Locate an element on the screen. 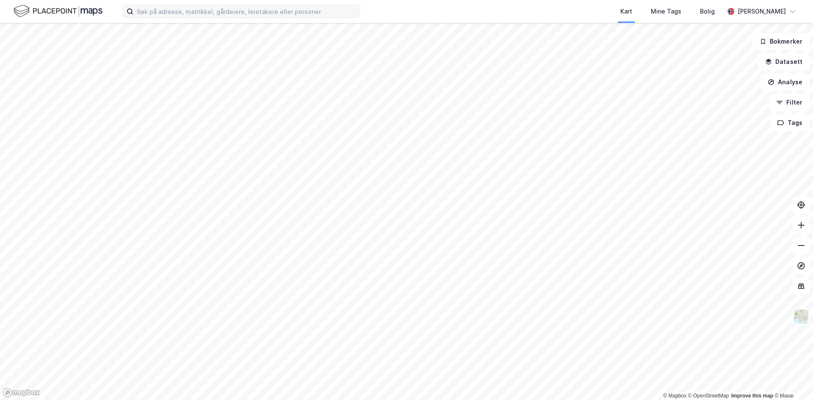 The width and height of the screenshot is (813, 400). a: Mapbox is located at coordinates (674, 396).